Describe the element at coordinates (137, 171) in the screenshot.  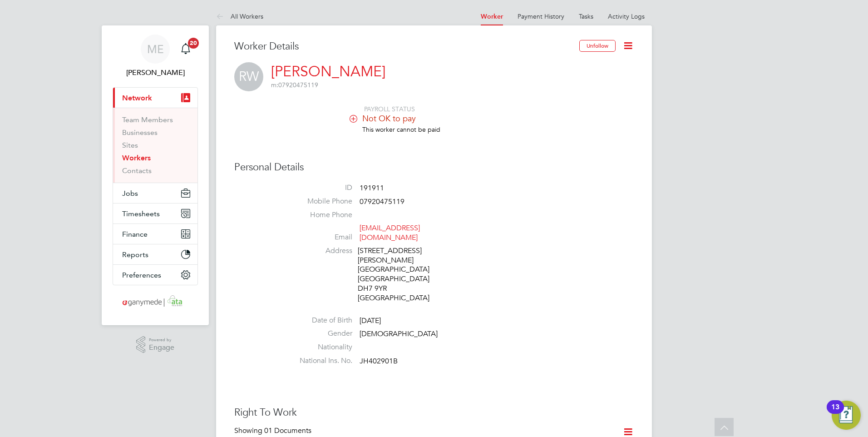
I see `a: Contacts` at that location.